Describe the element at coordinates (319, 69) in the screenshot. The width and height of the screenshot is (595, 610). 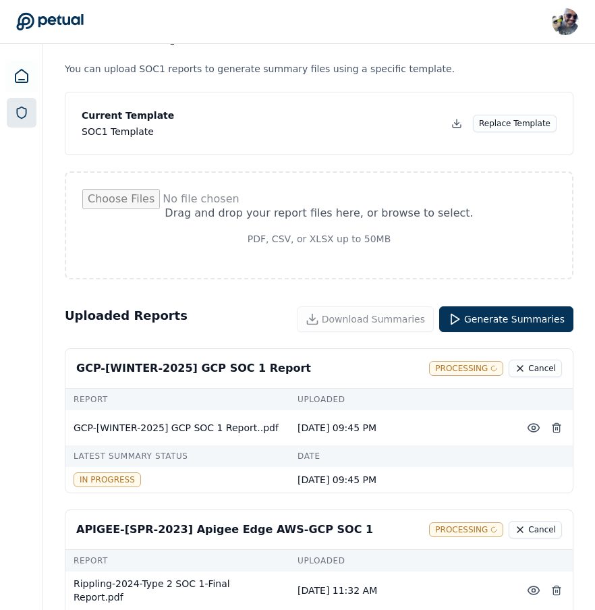
I see `p: You can upload SOC1 reports to generate summary files using a specific template.` at that location.